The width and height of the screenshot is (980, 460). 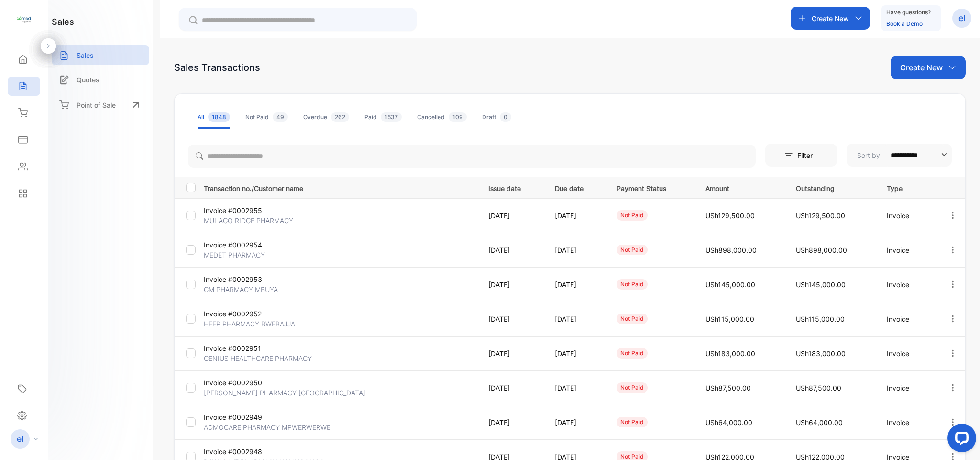 I want to click on div: Draft, so click(x=496, y=118).